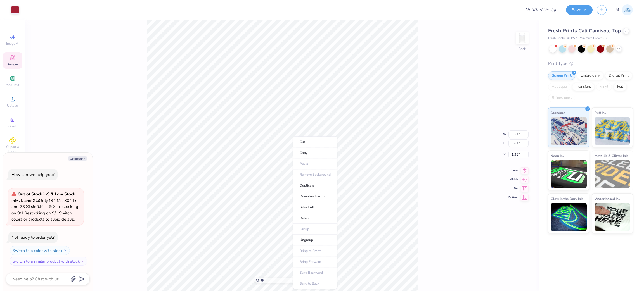 The image size is (644, 291). I want to click on span: Glow in the Dark Ink, so click(566, 198).